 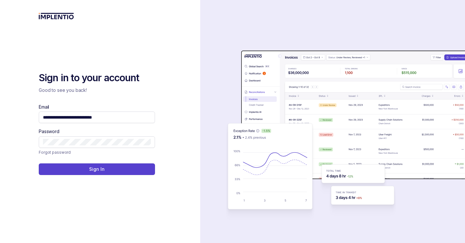 I want to click on img: logo, so click(x=56, y=16).